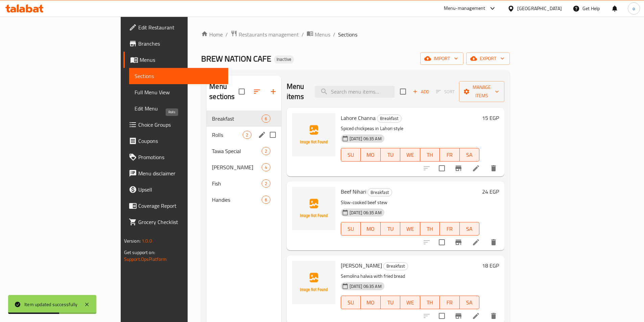 The width and height of the screenshot is (644, 322). Describe the element at coordinates (265, 34) in the screenshot. I see `a: Restaurants management` at that location.